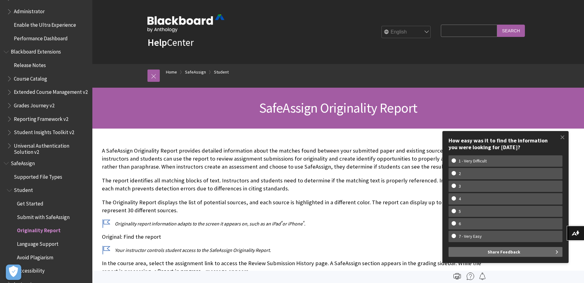 The height and width of the screenshot is (283, 584). I want to click on strong: Help, so click(157, 43).